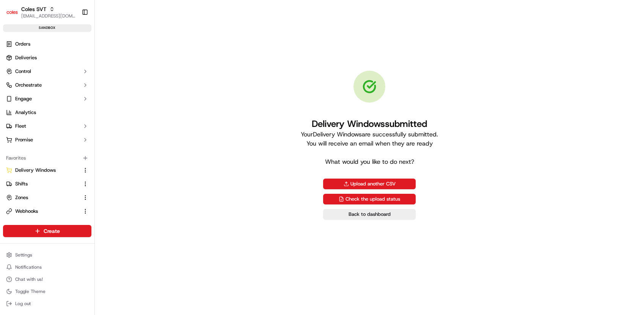  What do you see at coordinates (21, 198) in the screenshot?
I see `span: Zones` at bounding box center [21, 198].